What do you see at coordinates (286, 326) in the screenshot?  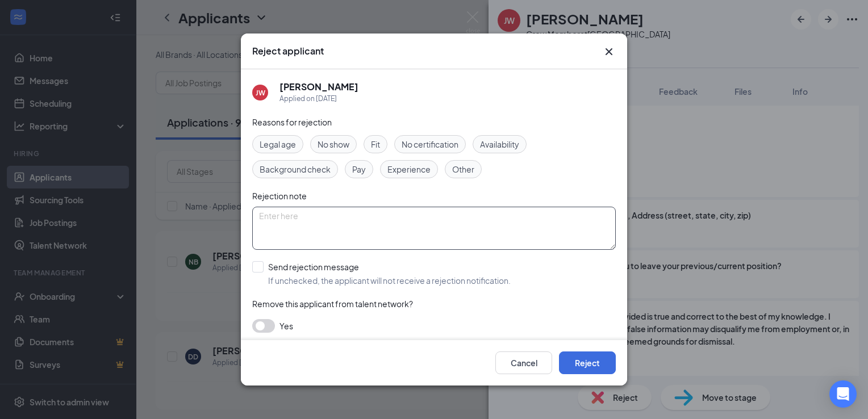 I see `span: Yes` at bounding box center [286, 326].